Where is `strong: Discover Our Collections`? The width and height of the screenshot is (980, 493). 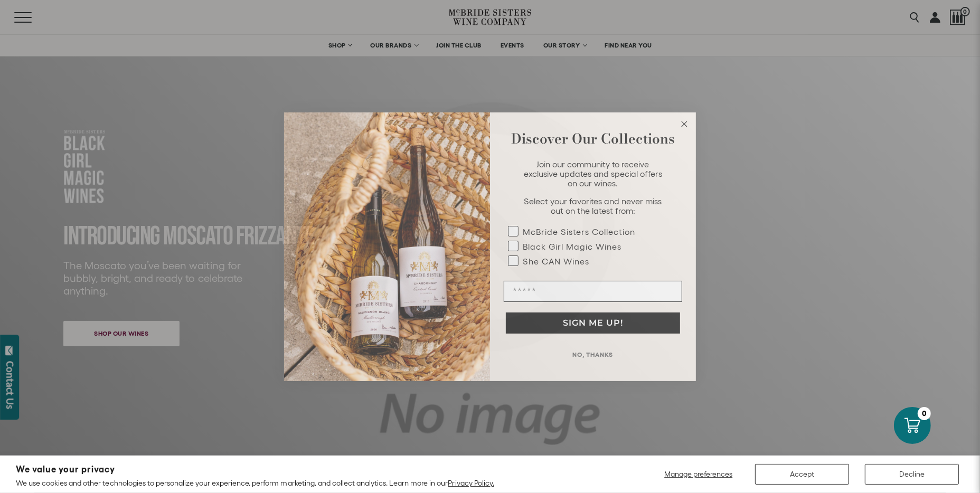 strong: Discover Our Collections is located at coordinates (593, 138).